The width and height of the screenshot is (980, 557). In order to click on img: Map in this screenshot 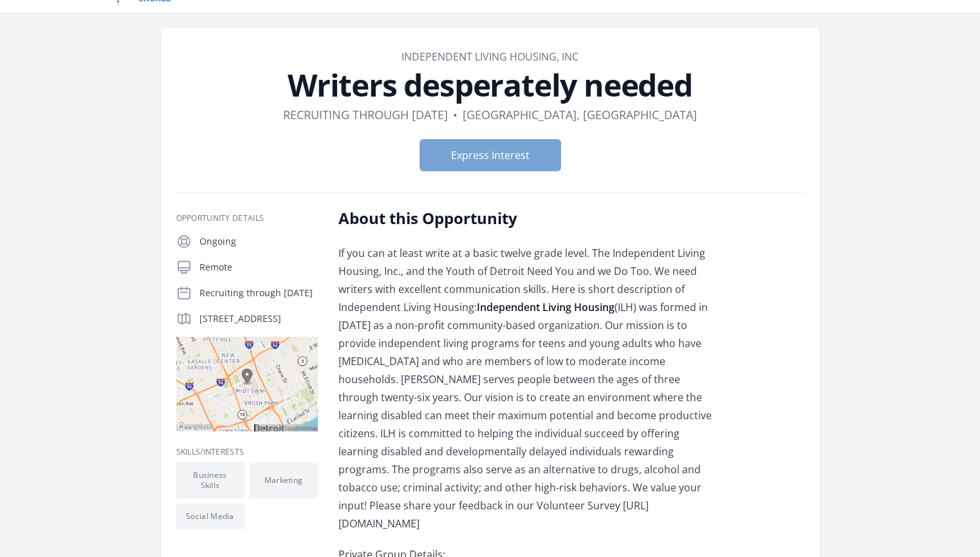, I will do `click(247, 384)`.